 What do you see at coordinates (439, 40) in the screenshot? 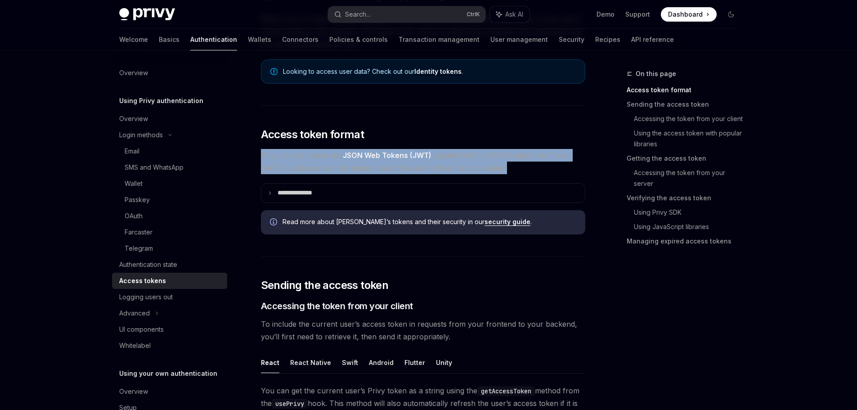
I see `a: Transaction management` at bounding box center [439, 40].